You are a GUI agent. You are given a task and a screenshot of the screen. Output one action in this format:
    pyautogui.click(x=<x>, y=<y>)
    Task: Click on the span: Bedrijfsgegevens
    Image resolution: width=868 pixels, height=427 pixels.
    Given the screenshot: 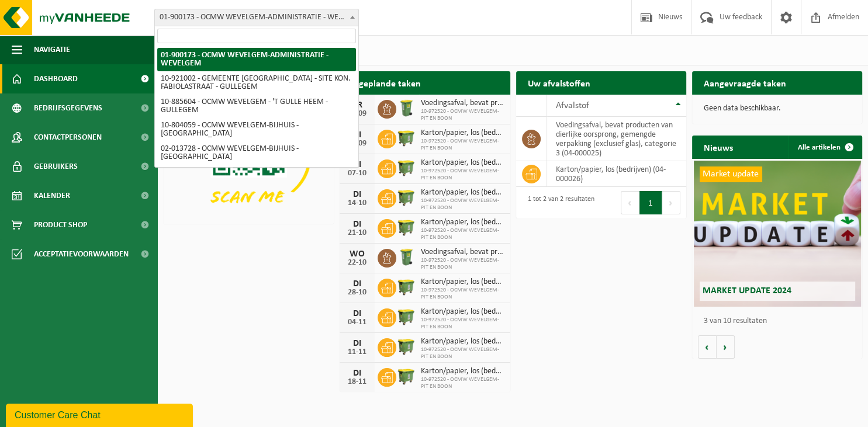 What is the action you would take?
    pyautogui.click(x=67, y=108)
    